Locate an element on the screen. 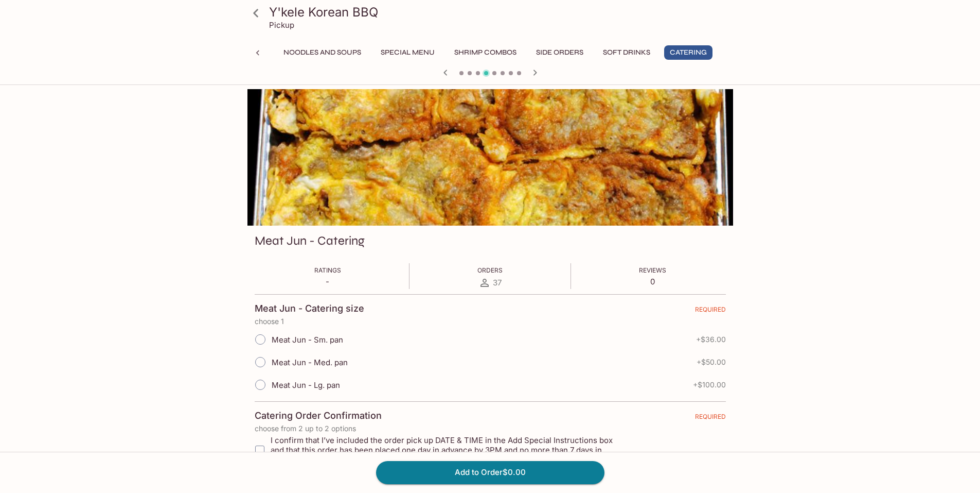 This screenshot has width=980, height=493. span: 37 is located at coordinates (497, 282).